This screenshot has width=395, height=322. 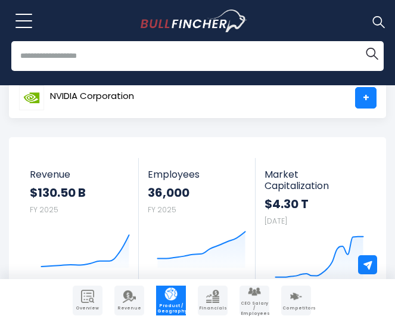 What do you see at coordinates (213, 300) in the screenshot?
I see `a: Company Financials` at bounding box center [213, 300].